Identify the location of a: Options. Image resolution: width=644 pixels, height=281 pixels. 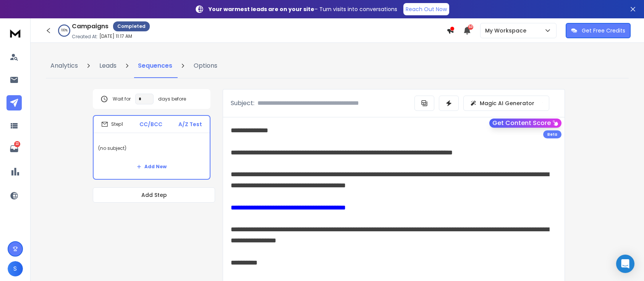
(205, 66).